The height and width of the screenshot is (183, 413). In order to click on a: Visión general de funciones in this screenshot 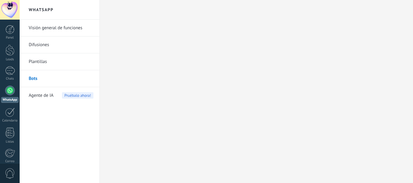, I will do `click(61, 28)`.